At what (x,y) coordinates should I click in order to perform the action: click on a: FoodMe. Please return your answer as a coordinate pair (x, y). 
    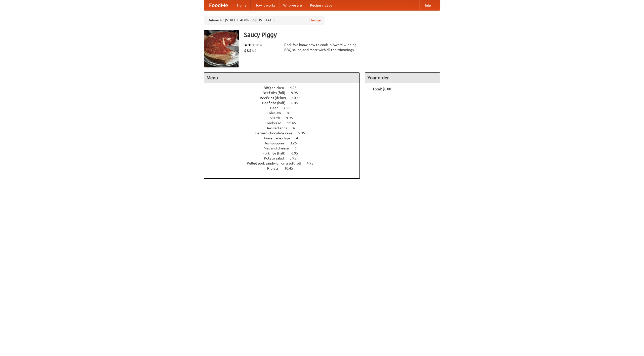
    Looking at the image, I should click on (218, 5).